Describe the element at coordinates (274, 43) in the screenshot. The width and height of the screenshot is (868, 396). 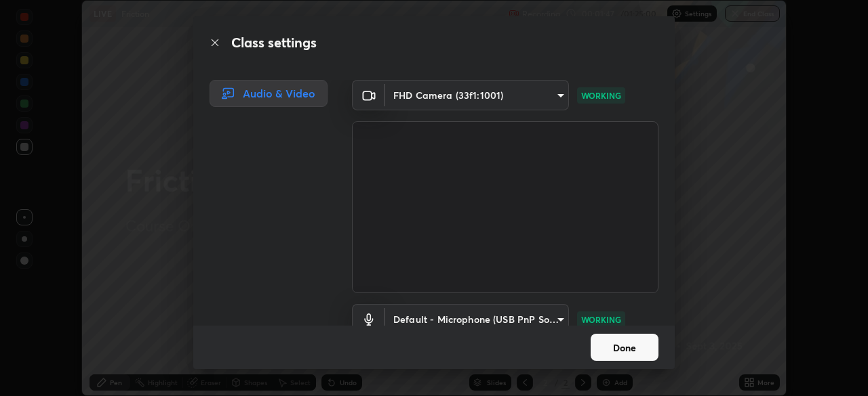
I see `h2: Class settings` at that location.